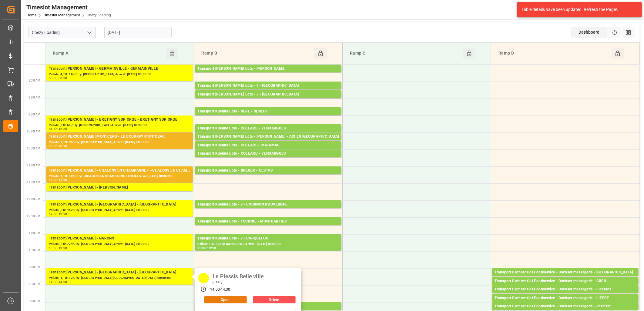  I want to click on span: 1:30 PM, so click(34, 250).